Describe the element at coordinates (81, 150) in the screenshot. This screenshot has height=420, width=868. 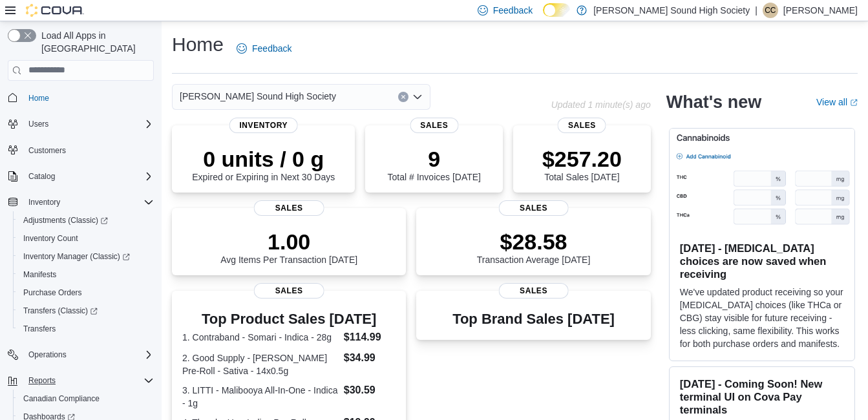
I see `button: Customers` at that location.